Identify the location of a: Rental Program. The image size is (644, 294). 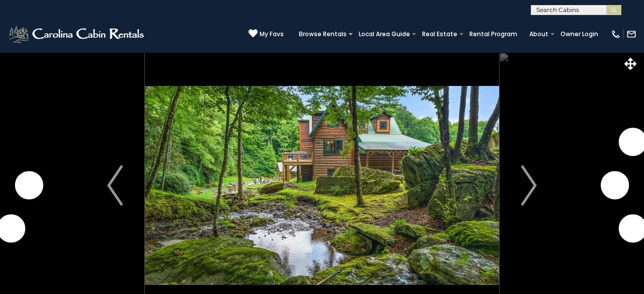
(493, 34).